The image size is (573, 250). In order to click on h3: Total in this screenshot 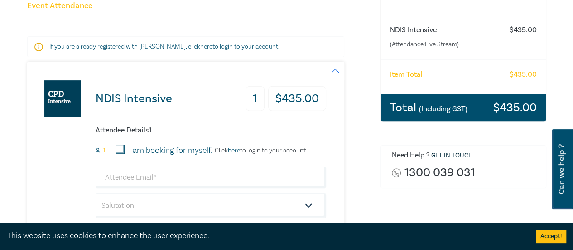, I will do `click(429, 107)`.